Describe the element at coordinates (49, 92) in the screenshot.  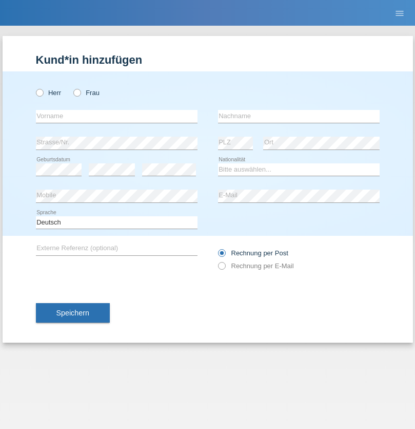
I see `label: Herr` at that location.